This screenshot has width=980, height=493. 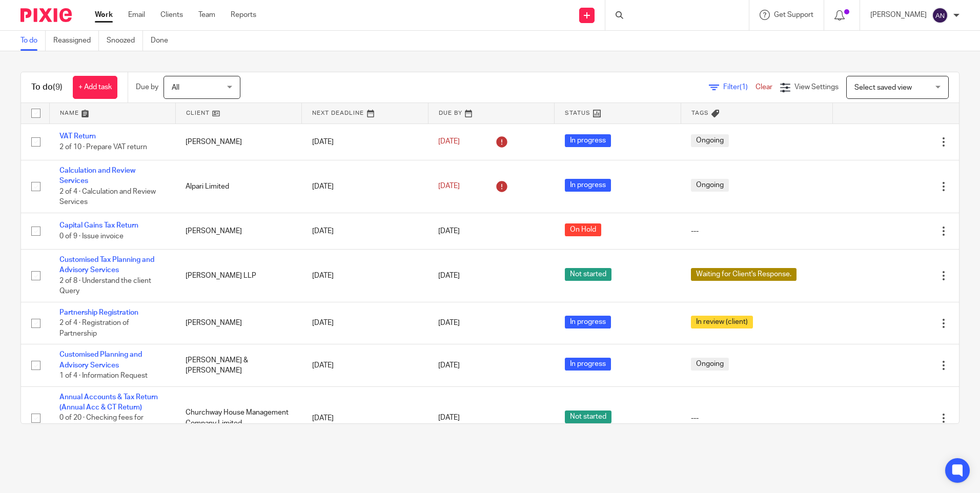 What do you see at coordinates (108, 196) in the screenshot?
I see `span: 2 of 4 · Calculation and Review Services` at bounding box center [108, 196].